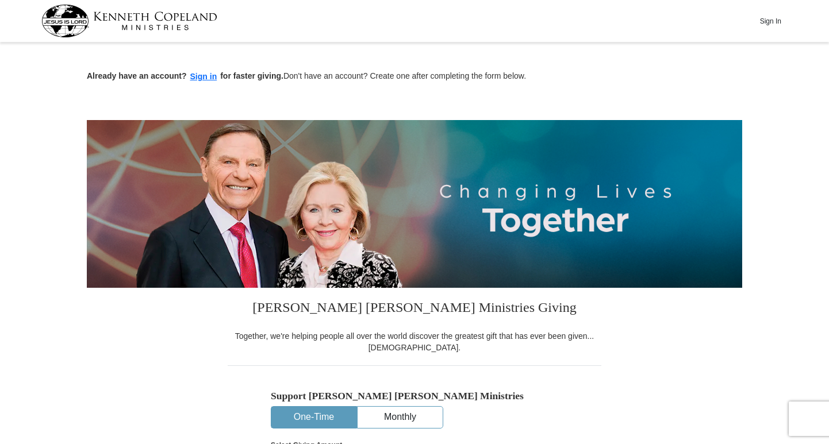  I want to click on button: Sign in, so click(204, 76).